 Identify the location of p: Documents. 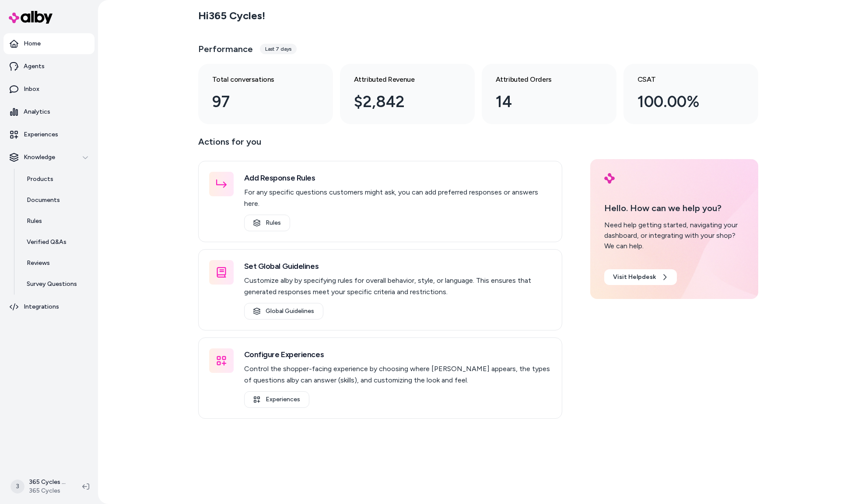
(43, 200).